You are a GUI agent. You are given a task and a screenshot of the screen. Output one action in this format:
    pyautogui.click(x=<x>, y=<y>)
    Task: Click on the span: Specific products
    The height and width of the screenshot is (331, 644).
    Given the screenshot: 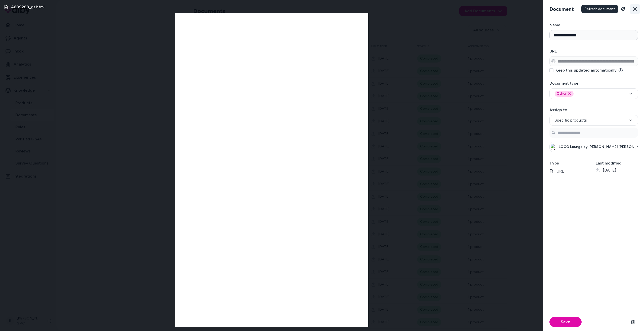 What is the action you would take?
    pyautogui.click(x=571, y=121)
    